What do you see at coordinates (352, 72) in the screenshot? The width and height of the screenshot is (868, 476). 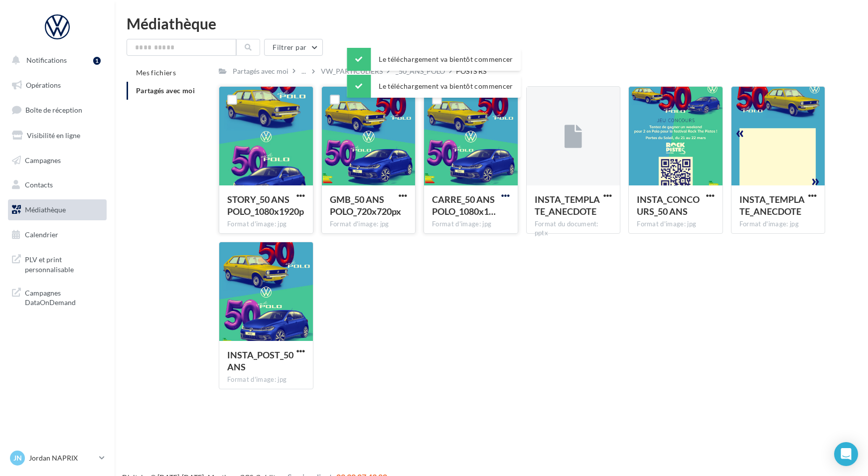 I see `div: VW_PARTICULIERS` at bounding box center [352, 72].